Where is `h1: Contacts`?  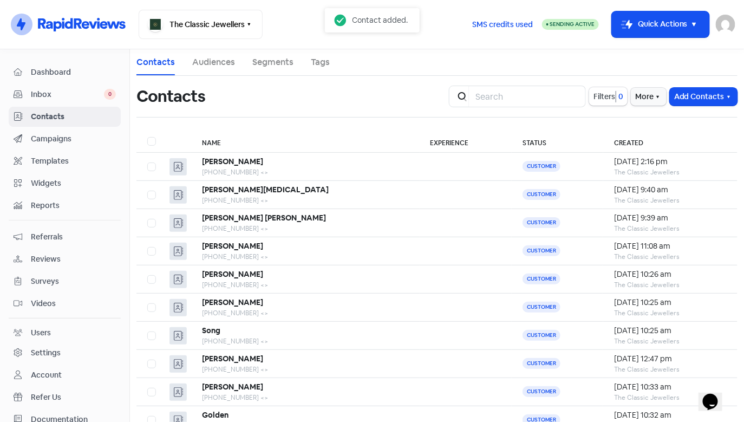
h1: Contacts is located at coordinates (171, 96).